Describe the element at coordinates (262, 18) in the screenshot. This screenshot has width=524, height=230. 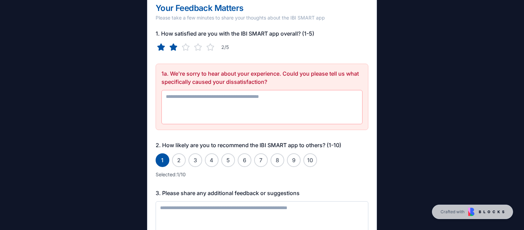
I see `div: Please take a few minutes to share your thoughts about the IBI SMART app` at that location.